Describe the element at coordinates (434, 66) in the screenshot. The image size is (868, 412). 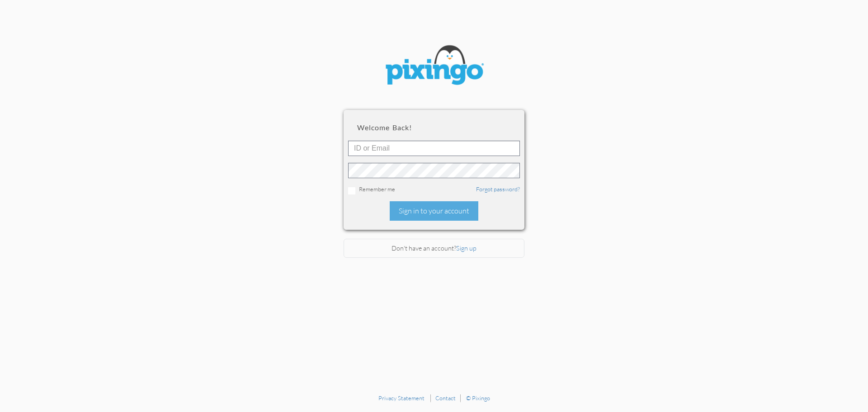
I see `img: pixingo logo` at that location.